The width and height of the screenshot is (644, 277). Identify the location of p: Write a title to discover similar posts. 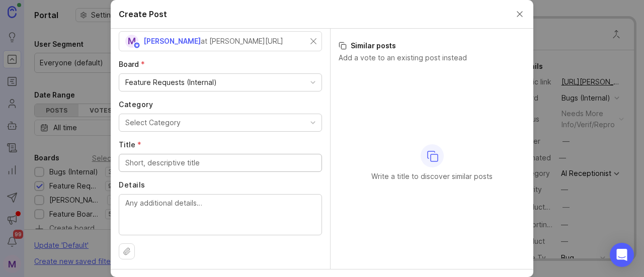
(432, 176).